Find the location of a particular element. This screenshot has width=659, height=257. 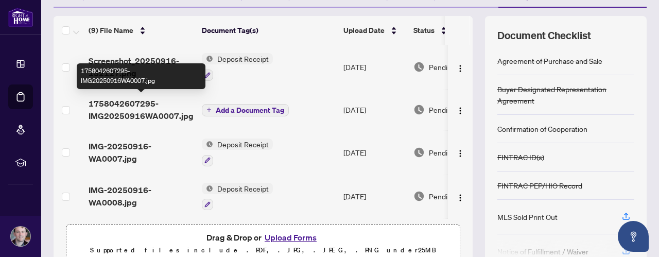

button: Open asap is located at coordinates (633, 236).